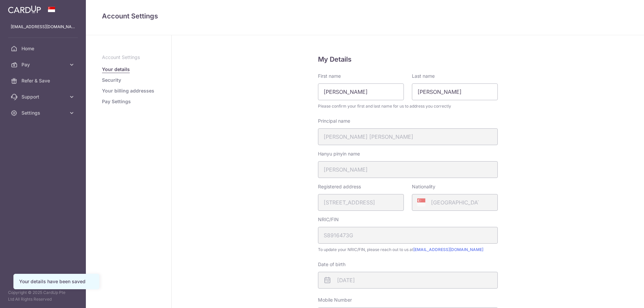 Image resolution: width=644 pixels, height=308 pixels. I want to click on span: To update your NRIC/FIN, please reach out to us at, so click(408, 250).